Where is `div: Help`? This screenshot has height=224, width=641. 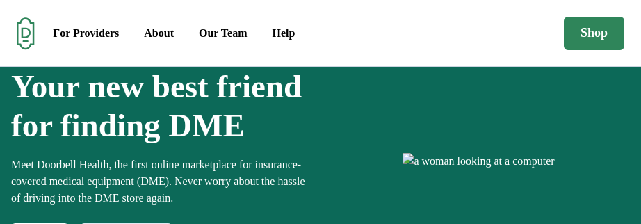
div: Help is located at coordinates (284, 33).